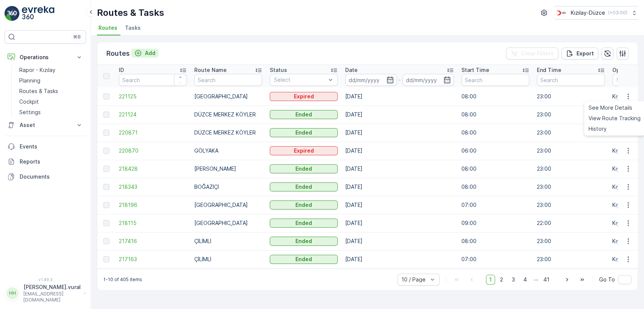 This screenshot has width=644, height=309. Describe the element at coordinates (496, 259) in the screenshot. I see `td: 07:00` at that location.